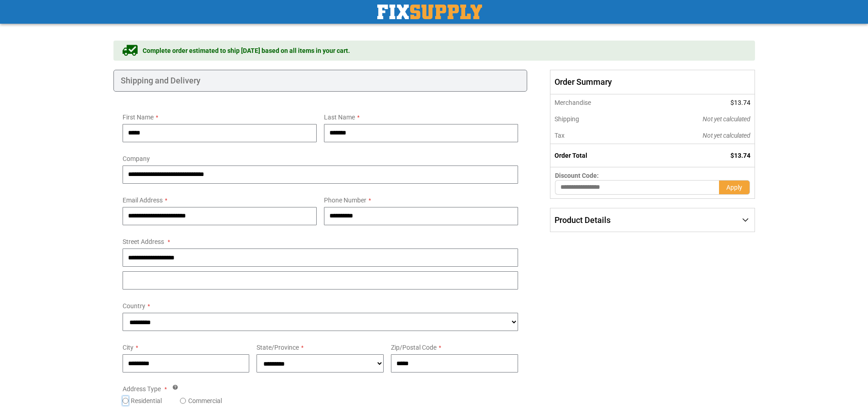  I want to click on strong: Order Total, so click(571, 155).